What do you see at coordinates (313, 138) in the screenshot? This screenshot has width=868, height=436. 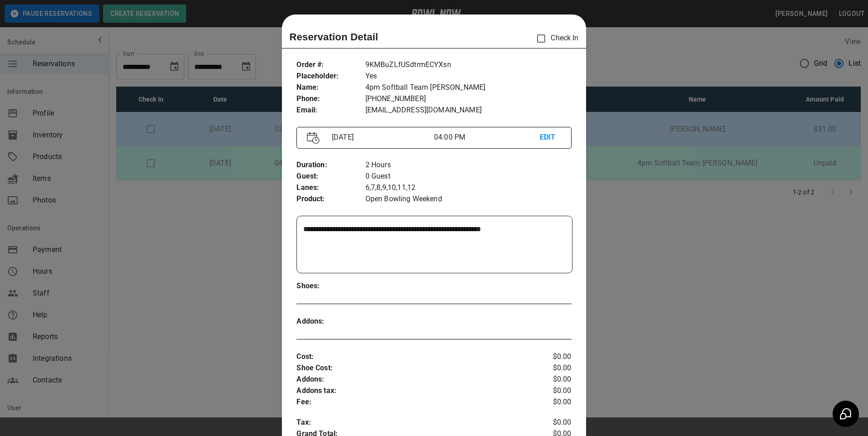 I see `img: Vector` at bounding box center [313, 138].